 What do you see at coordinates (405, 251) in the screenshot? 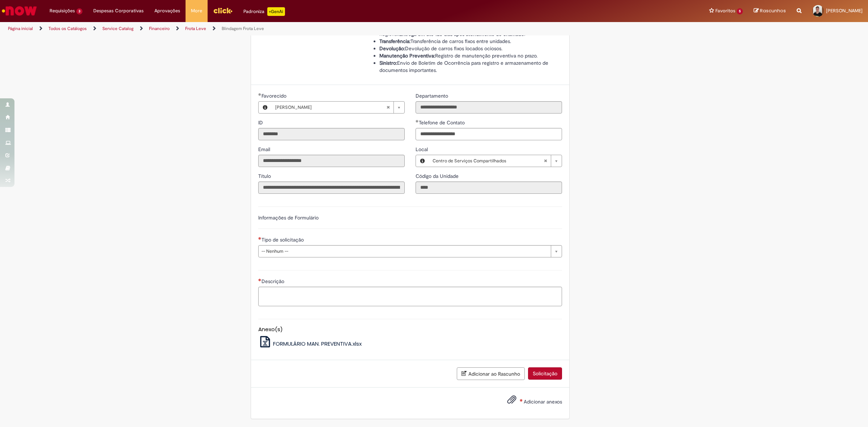
I see `span: -- Nenhum --` at bounding box center [405, 251].